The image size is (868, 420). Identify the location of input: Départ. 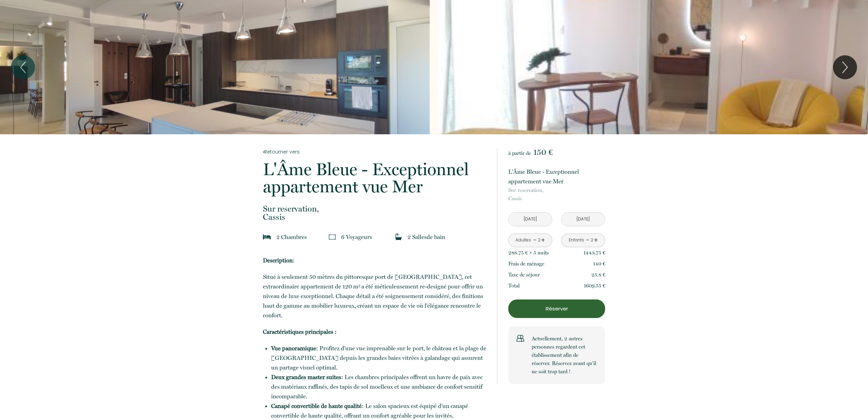
(583, 219).